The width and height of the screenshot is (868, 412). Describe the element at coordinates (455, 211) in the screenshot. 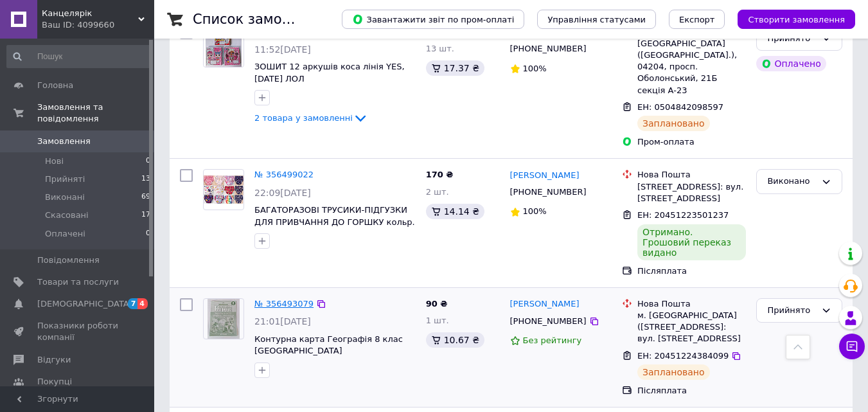

I see `div: 14.14 ₴` at that location.